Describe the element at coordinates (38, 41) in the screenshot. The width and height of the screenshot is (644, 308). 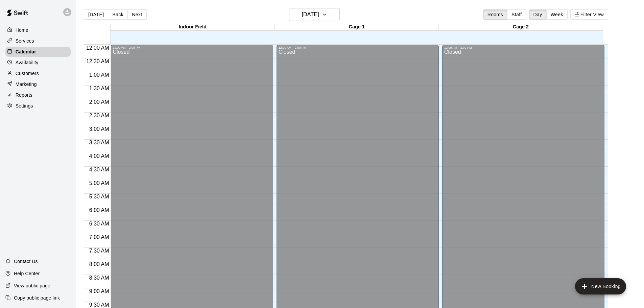
I see `a: Services` at that location.